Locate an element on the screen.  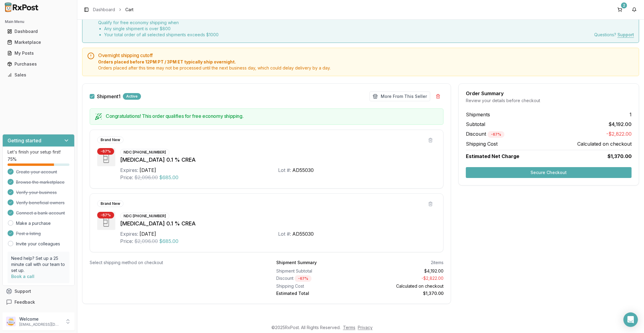
span: Orders placed after this time may not be processed until the next business day, which could delay... is located at coordinates (366, 68).